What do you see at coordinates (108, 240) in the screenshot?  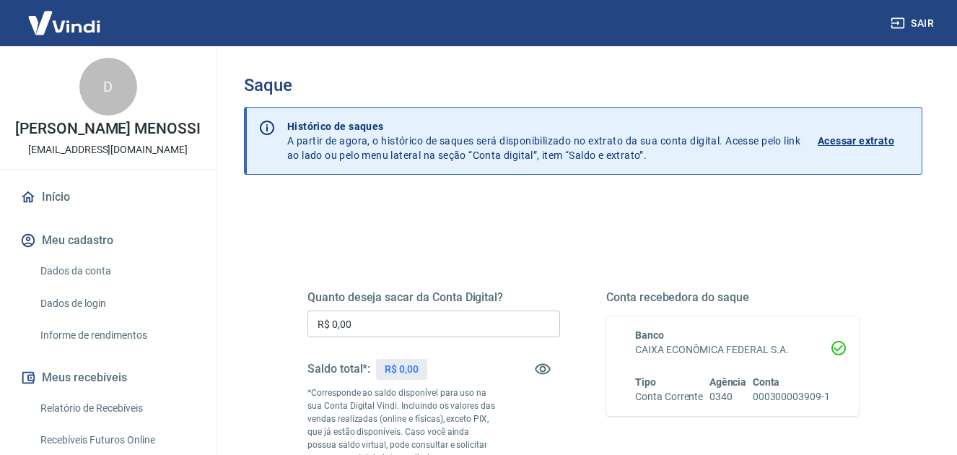 I see `button: Meu cadastro` at bounding box center [108, 240].